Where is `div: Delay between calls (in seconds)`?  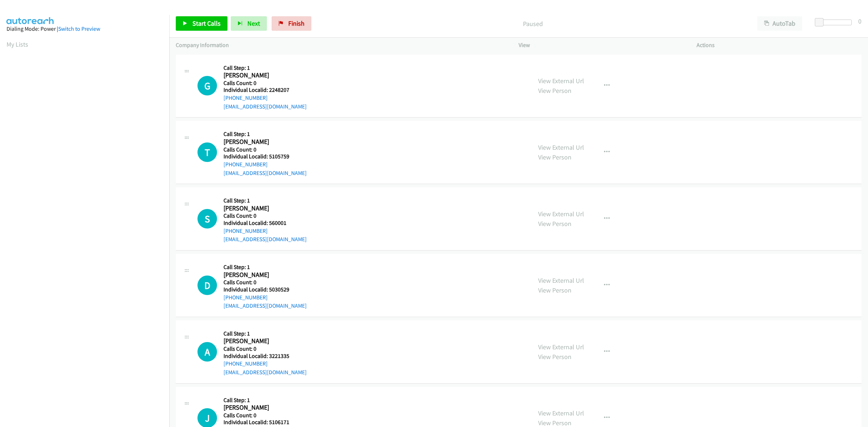 div: Delay between calls (in seconds) is located at coordinates (835, 23).